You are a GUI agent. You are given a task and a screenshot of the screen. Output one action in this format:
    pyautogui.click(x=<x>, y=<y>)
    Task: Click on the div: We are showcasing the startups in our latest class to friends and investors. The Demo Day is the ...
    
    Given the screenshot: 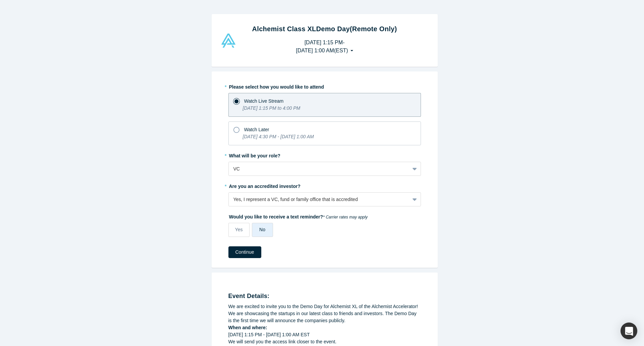 What is the action you would take?
    pyautogui.click(x=325, y=317)
    